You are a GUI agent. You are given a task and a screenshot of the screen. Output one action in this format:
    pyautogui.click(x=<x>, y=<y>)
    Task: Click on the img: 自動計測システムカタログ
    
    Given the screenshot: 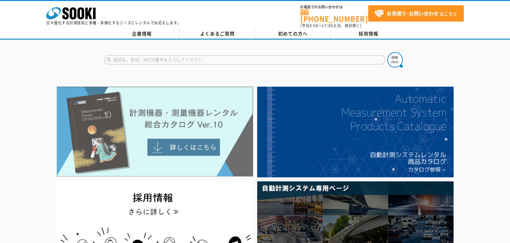 What is the action you would take?
    pyautogui.click(x=355, y=132)
    